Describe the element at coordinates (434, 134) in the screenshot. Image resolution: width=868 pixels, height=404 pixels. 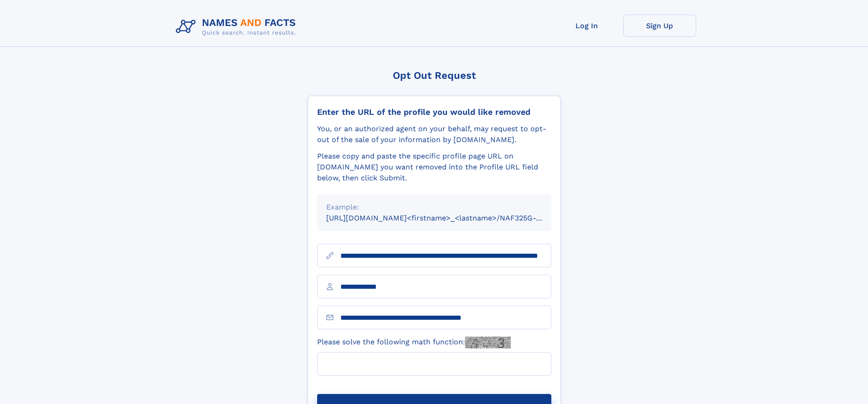
I see `div: You, or an authorized agent on your behalf, may request to opt-out of the sale of your informatio...` at that location.